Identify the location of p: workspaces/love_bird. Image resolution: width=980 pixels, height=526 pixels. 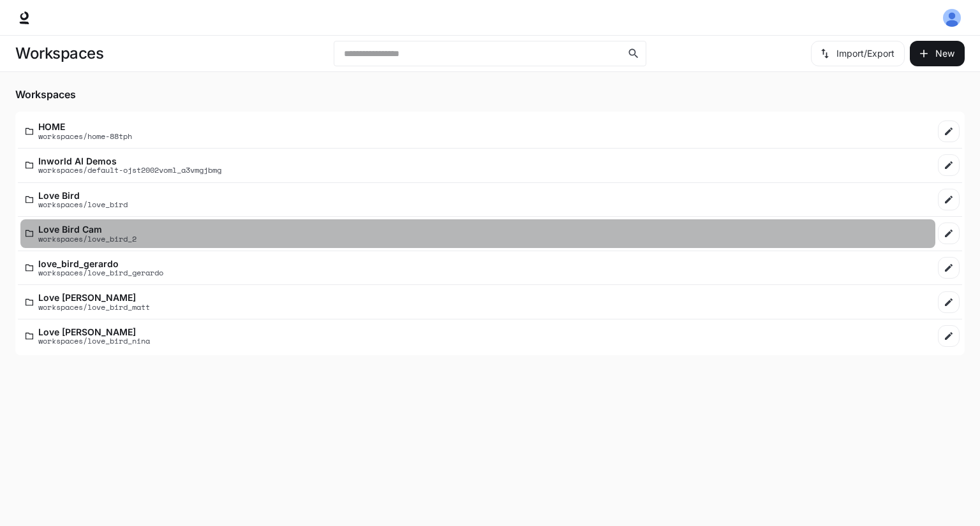
(83, 204).